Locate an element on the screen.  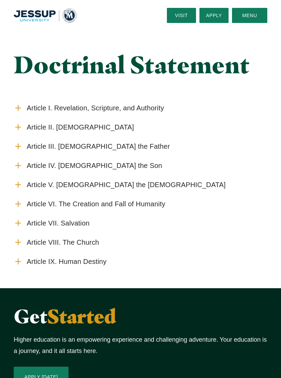
p: Higher education is an empowering experience and challenging adventure. Your education is a journ... is located at coordinates (140, 345).